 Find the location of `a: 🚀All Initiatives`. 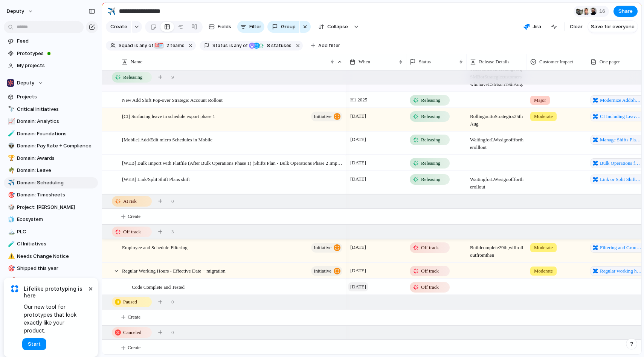

a: 🚀All Initiatives is located at coordinates (51, 280).